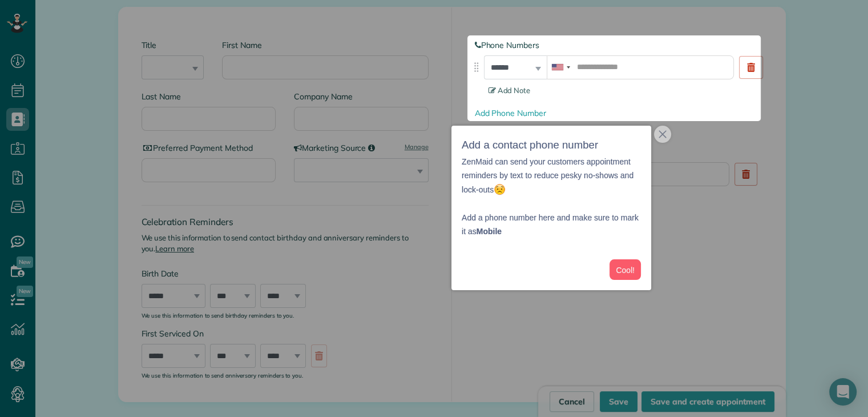  Describe the element at coordinates (618, 45) in the screenshot. I see `label: Phone Numbers` at that location.